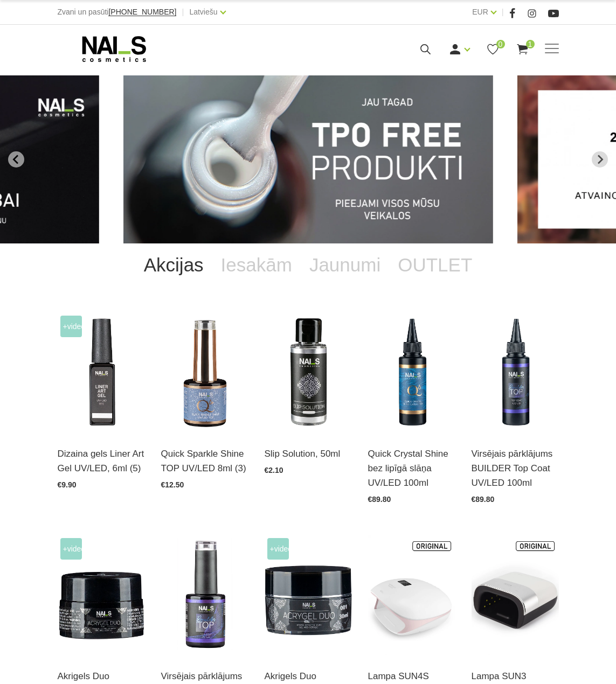 The width and height of the screenshot is (616, 684). What do you see at coordinates (174, 265) in the screenshot?
I see `a: Akcijas` at bounding box center [174, 265].